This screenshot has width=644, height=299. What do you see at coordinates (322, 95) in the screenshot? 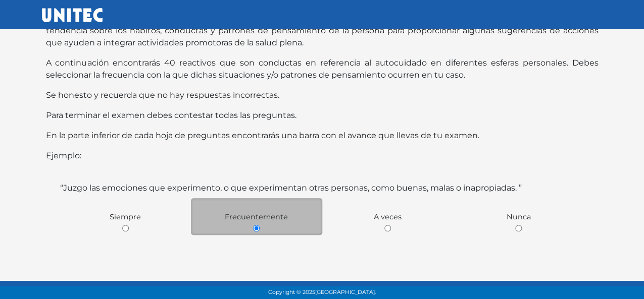
I see `p: Se honesto y recuerda que no hay respuestas incorrectas.` at bounding box center [322, 95].